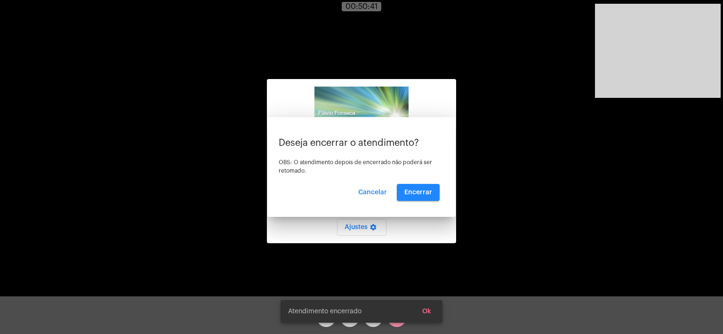 Image resolution: width=723 pixels, height=334 pixels. Describe the element at coordinates (361, 105) in the screenshot. I see `img: ad486f29-800c-4119-1513-e8219dc03dae.png` at that location.